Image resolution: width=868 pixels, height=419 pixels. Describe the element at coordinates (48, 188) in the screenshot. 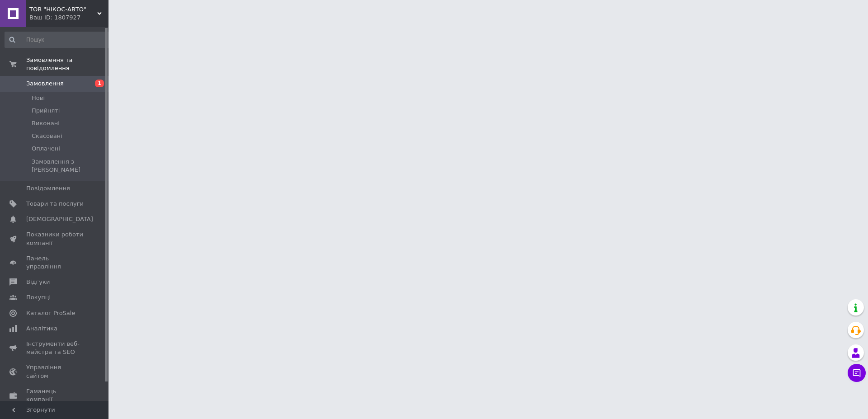

I see `span: Повідомлення` at that location.